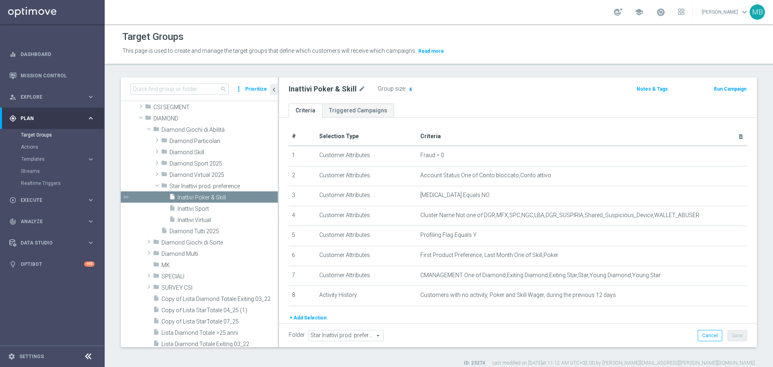 The height and width of the screenshot is (367, 773). What do you see at coordinates (227, 197) in the screenshot?
I see `span: Inattivi Poker &amp; Skill` at bounding box center [227, 197].